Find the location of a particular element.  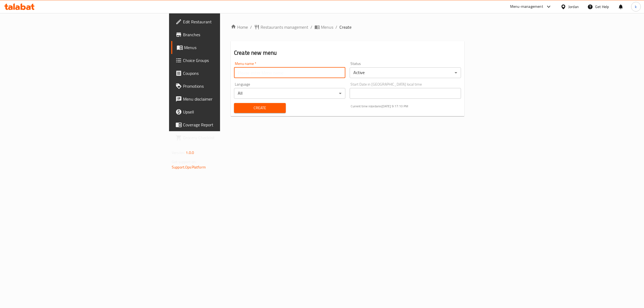

span: Choice Groups is located at coordinates (227, 60).